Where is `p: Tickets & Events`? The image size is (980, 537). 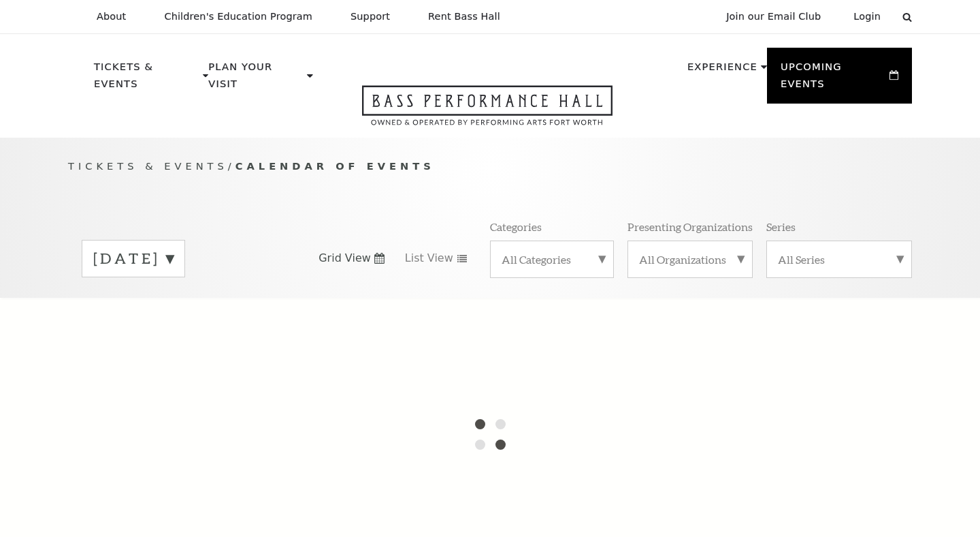
p: Tickets & Events is located at coordinates (147, 79).